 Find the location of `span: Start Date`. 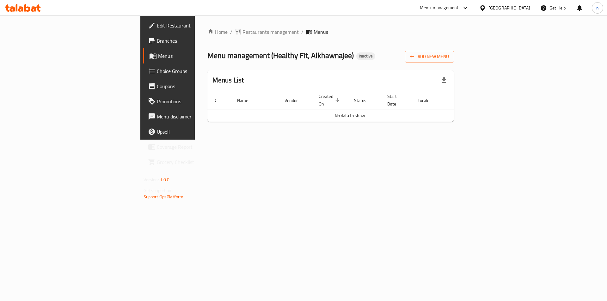

span: Start Date is located at coordinates (396, 100).